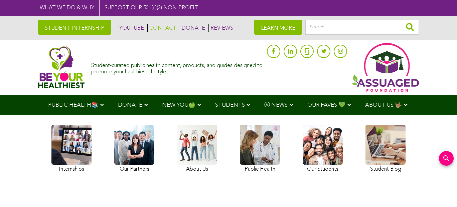  I want to click on span: Ⓥ NEWS, so click(276, 105).